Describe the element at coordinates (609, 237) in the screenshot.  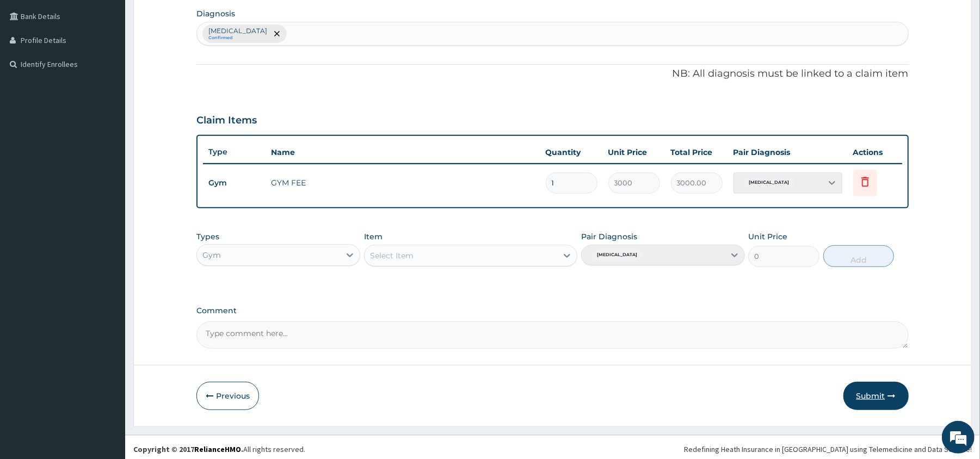
I see `label: Pair Diagnosis` at that location.